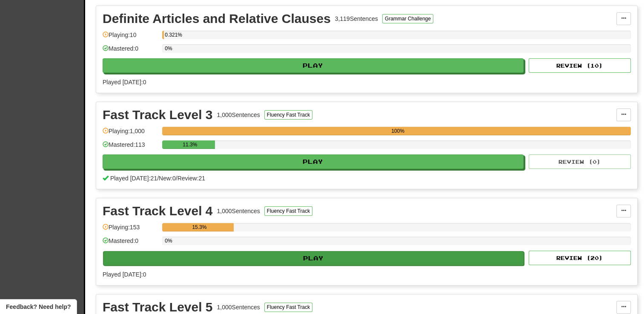  Describe the element at coordinates (157, 211) in the screenshot. I see `div: Fast Track Level 4` at that location.